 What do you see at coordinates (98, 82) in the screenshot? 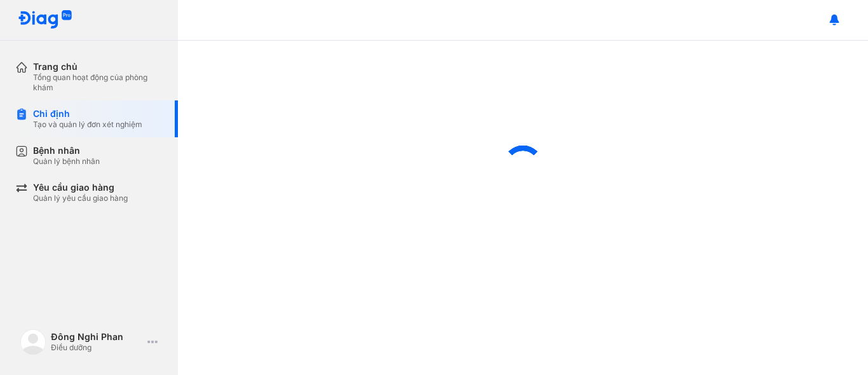
I see `div: Tổng quan hoạt động của phòng khám` at bounding box center [98, 82].